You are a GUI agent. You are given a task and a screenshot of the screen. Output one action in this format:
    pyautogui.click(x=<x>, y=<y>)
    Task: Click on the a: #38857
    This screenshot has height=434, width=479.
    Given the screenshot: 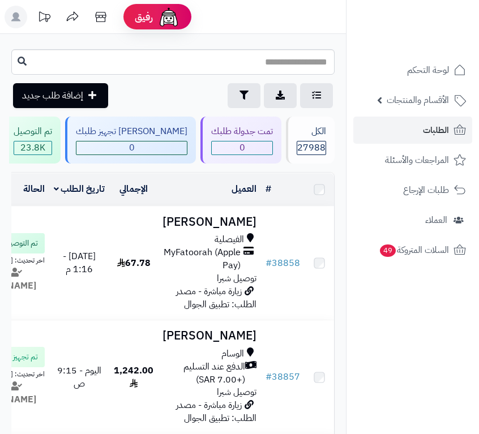 What is the action you would take?
    pyautogui.click(x=282, y=377)
    